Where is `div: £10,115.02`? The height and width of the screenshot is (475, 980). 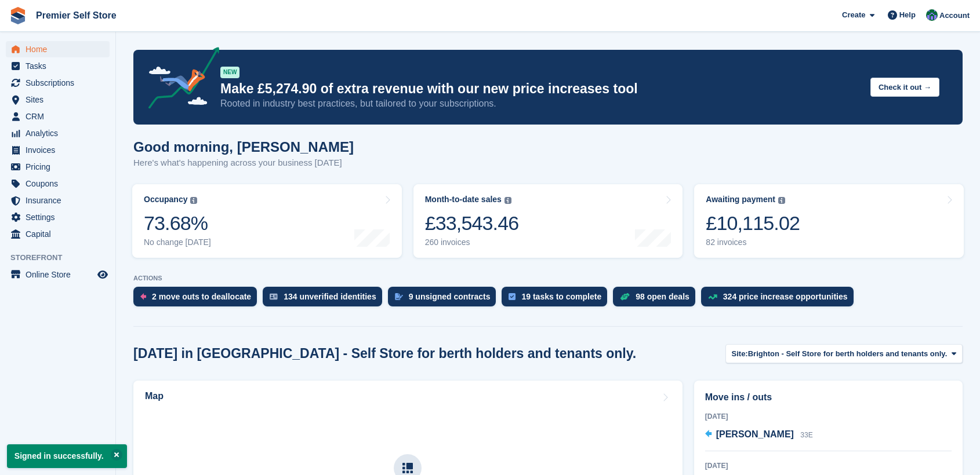
div: £10,115.02 is located at coordinates (753, 223).